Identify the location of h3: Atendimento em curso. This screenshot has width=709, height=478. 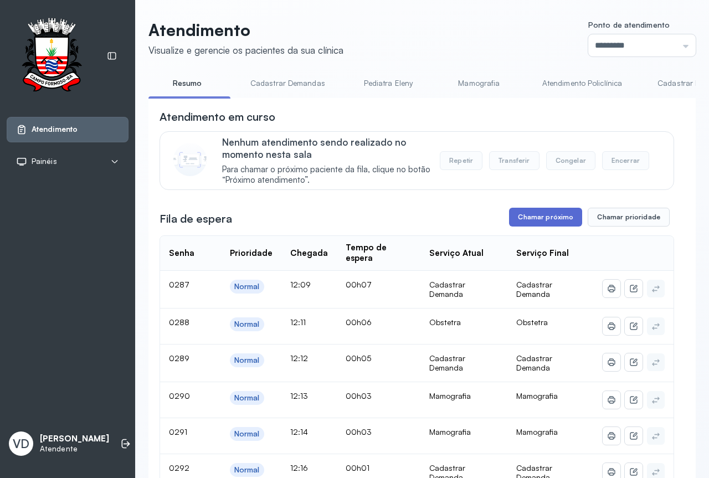
(217, 117).